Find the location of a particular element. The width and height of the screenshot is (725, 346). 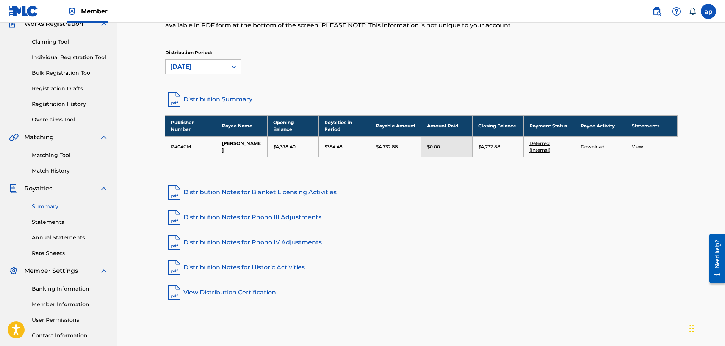

span: Matching is located at coordinates (39, 137).